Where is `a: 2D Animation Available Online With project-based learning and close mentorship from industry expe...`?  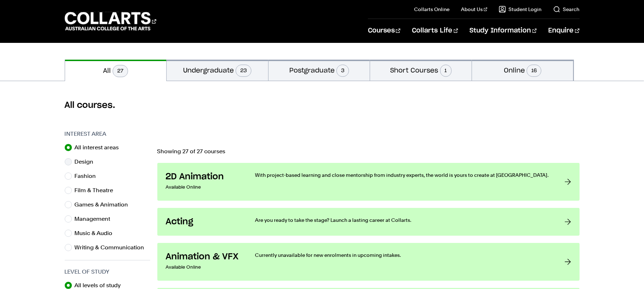 a: 2D Animation Available Online With project-based learning and close mentorship from industry expe... is located at coordinates (368, 182).